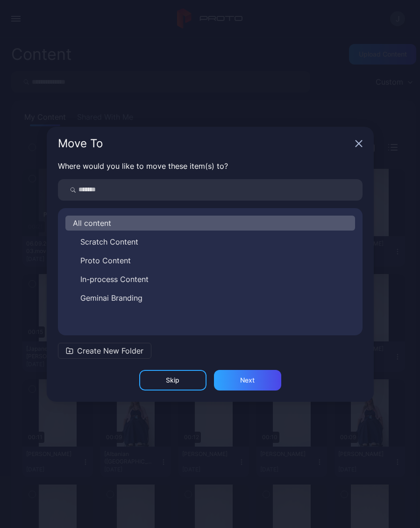 The width and height of the screenshot is (420, 528). What do you see at coordinates (92, 223) in the screenshot?
I see `span: All content` at bounding box center [92, 223].